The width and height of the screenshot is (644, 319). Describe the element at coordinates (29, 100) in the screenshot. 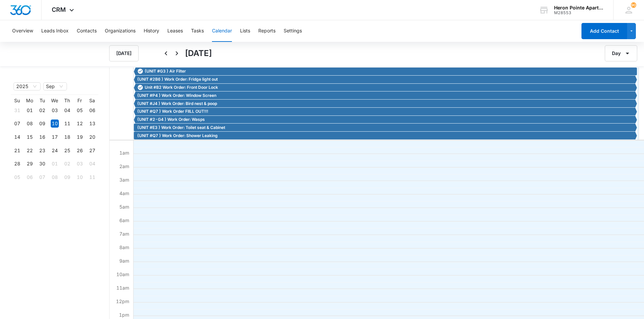

I see `th: Mo` at that location.